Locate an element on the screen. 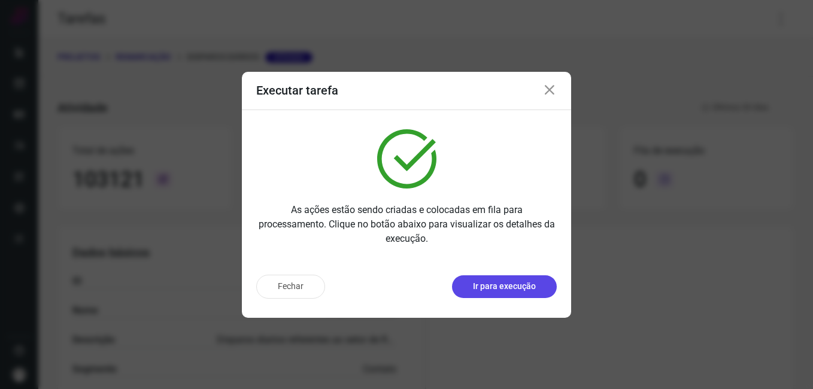  p: Ir para execução is located at coordinates (504, 286).